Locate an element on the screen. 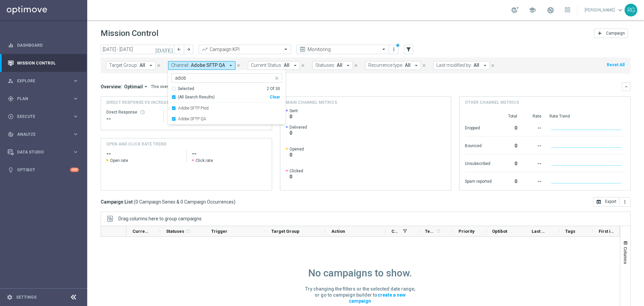 The image size is (644, 306). span: Analyze is located at coordinates (45, 134).